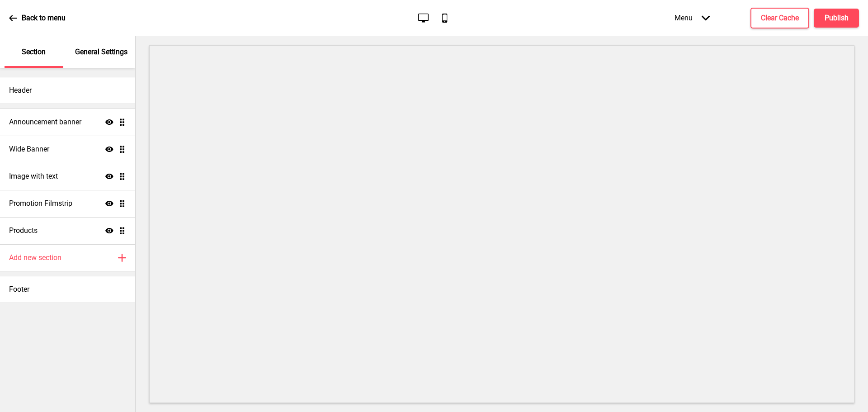 The image size is (868, 412). Describe the element at coordinates (19, 289) in the screenshot. I see `h4: Footer` at that location.